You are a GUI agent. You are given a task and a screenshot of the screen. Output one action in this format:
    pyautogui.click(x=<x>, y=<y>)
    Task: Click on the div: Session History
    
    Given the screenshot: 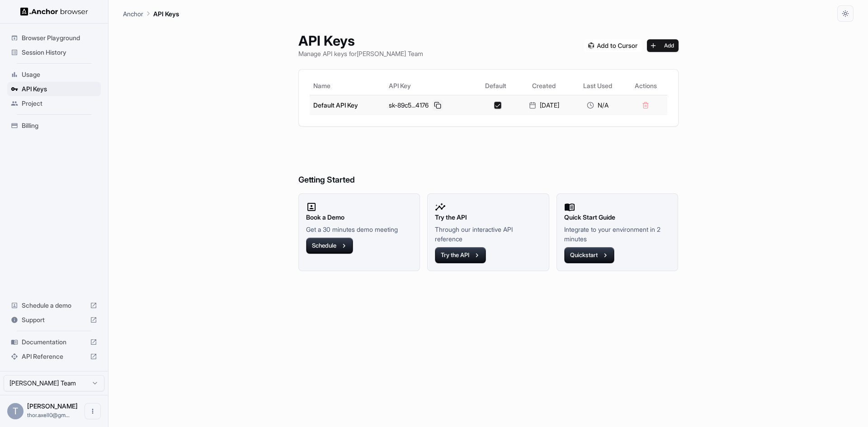 What is the action you would take?
    pyautogui.click(x=54, y=52)
    